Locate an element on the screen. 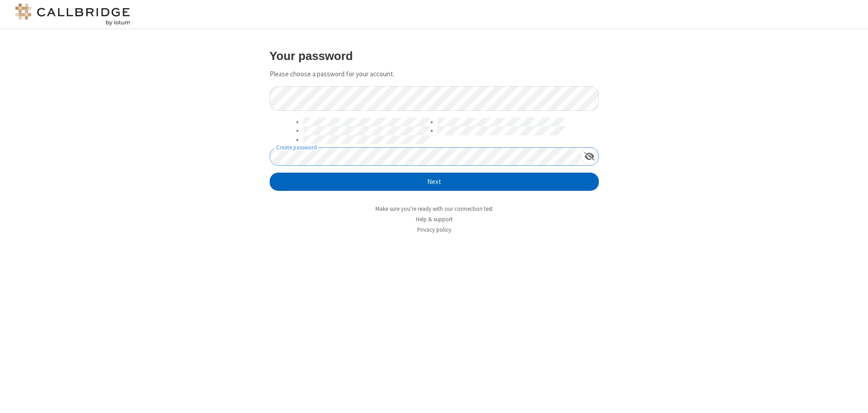  button: Next is located at coordinates (434, 182).